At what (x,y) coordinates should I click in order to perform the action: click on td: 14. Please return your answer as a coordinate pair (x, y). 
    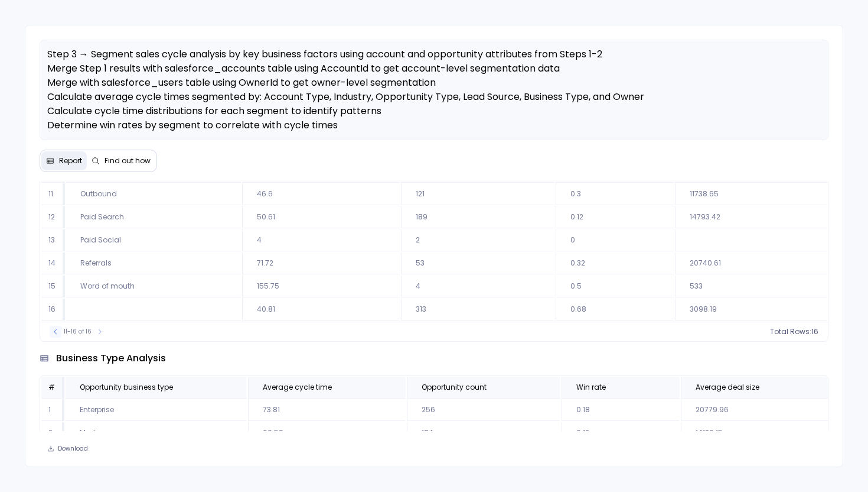
    Looking at the image, I should click on (53, 263).